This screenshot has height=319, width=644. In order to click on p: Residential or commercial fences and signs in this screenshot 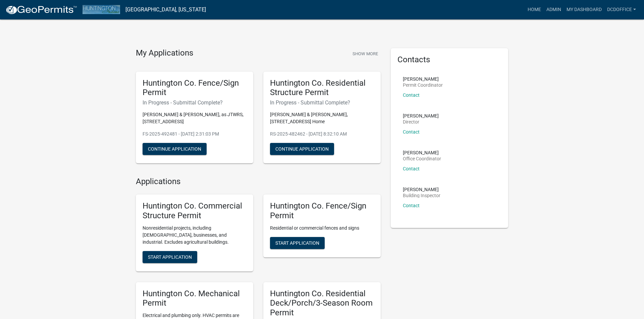, I will do `click(322, 228)`.